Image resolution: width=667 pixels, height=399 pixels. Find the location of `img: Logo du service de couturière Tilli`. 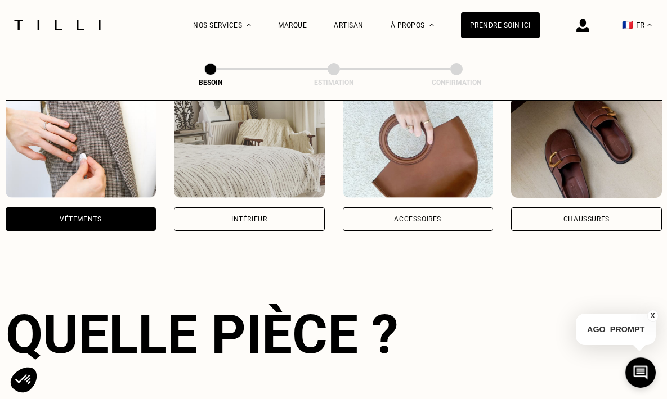

img: Logo du service de couturière Tilli is located at coordinates (57, 25).